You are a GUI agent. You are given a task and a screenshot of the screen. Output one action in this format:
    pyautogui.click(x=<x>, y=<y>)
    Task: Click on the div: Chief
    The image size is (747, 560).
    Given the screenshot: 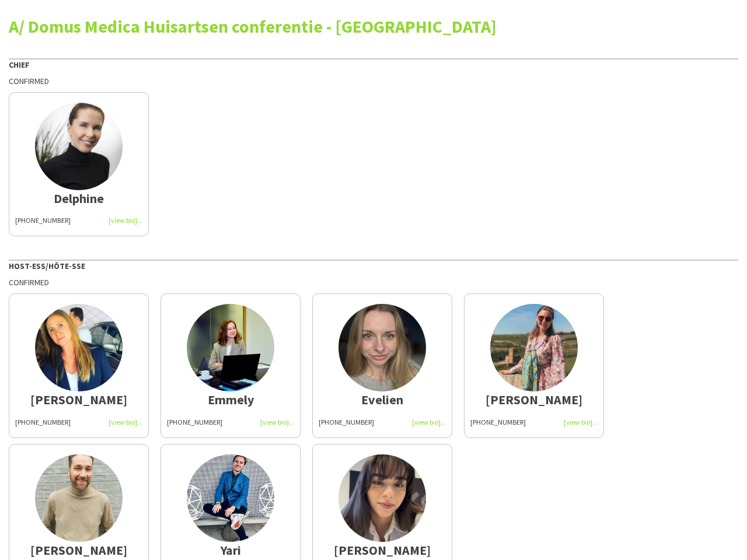 What is the action you would take?
    pyautogui.click(x=374, y=64)
    